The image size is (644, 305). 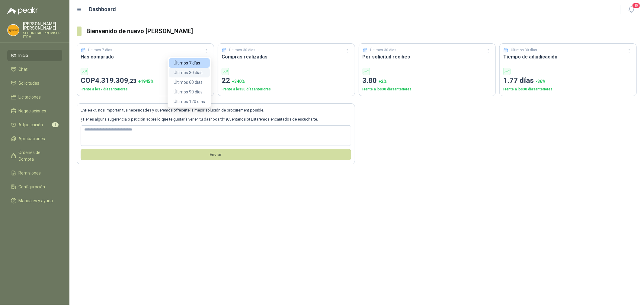 I want to click on span: Aprobaciones, so click(x=32, y=139).